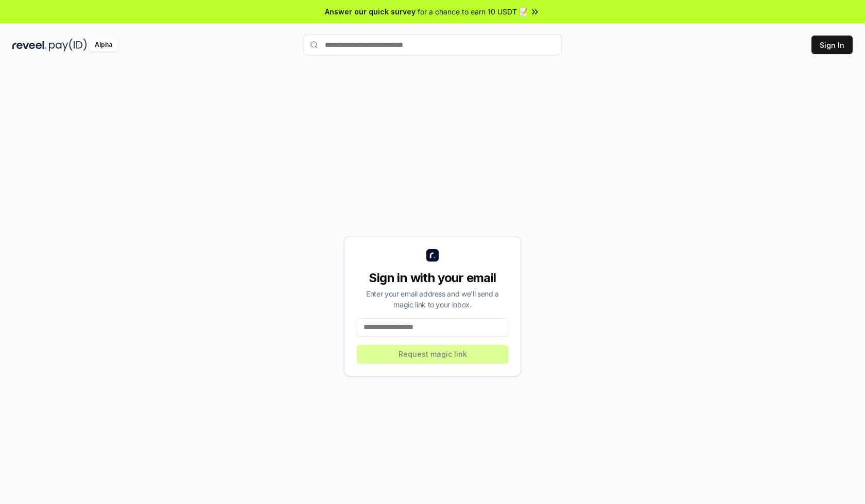 This screenshot has height=504, width=865. What do you see at coordinates (370, 11) in the screenshot?
I see `span: Answer our quick survey` at bounding box center [370, 11].